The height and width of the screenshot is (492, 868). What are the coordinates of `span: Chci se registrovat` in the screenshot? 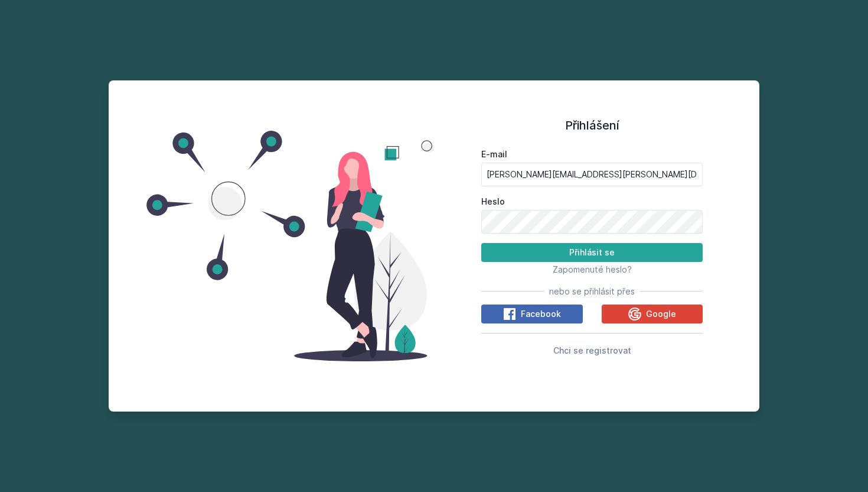 It's located at (592, 350).